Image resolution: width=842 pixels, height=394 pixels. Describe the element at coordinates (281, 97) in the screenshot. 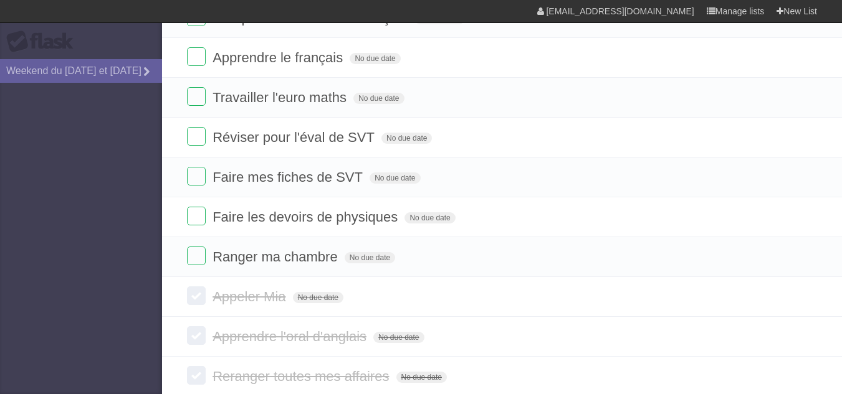

I see `span: Travailler l'euro maths` at that location.